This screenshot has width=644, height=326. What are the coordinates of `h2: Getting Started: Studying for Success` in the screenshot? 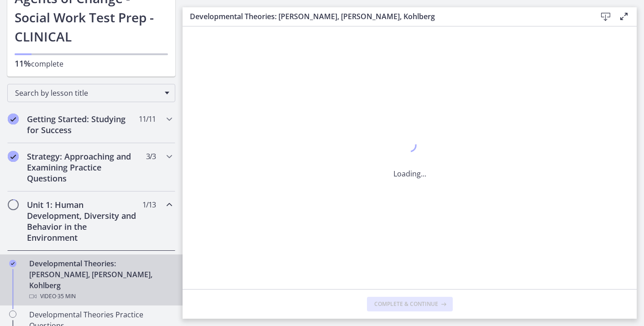 It's located at (83, 124).